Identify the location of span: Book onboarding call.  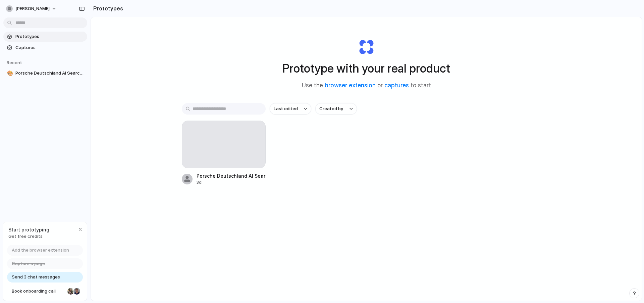
(38, 291).